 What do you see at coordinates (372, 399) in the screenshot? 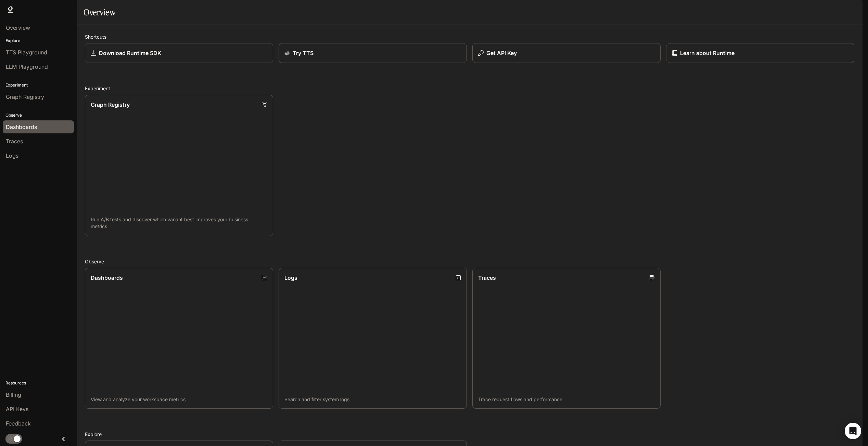
I see `p: Search and filter system logs` at bounding box center [372, 399].